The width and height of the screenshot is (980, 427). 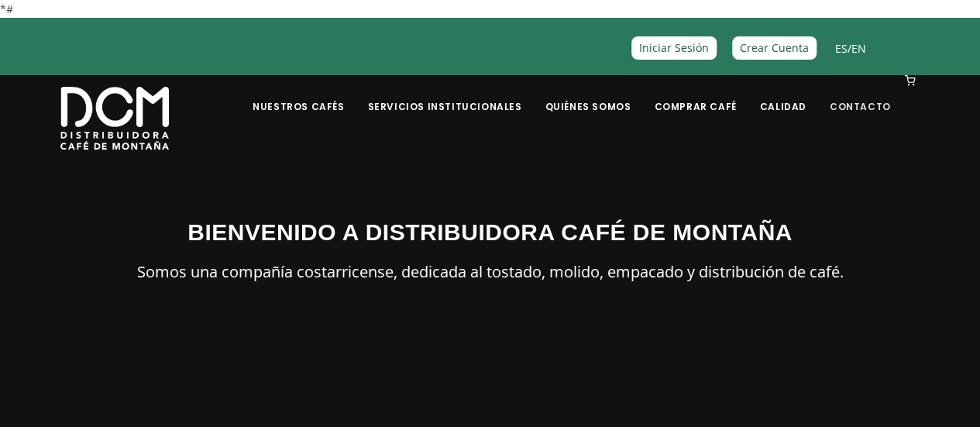 I want to click on a: ES, so click(x=842, y=48).